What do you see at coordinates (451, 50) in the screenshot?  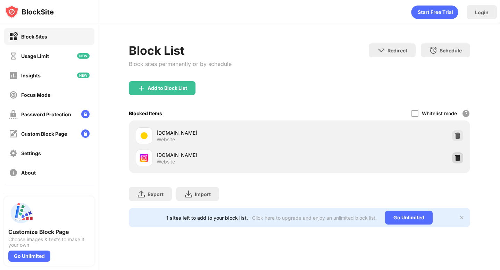 I see `div: Schedule` at bounding box center [451, 50].